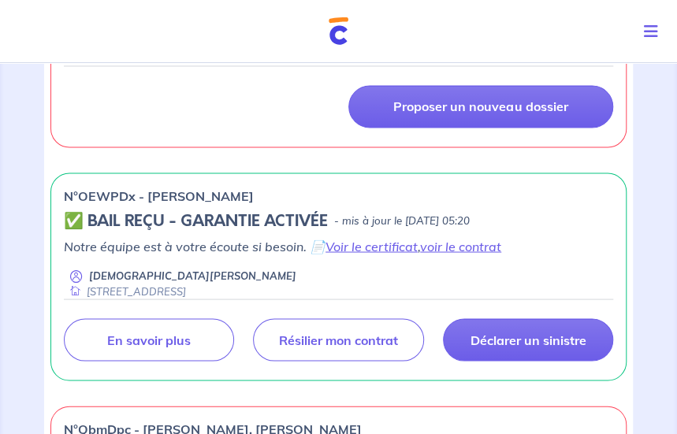 This screenshot has height=434, width=677. What do you see at coordinates (528, 340) in the screenshot?
I see `a: Déclarer un sinistre` at bounding box center [528, 340].